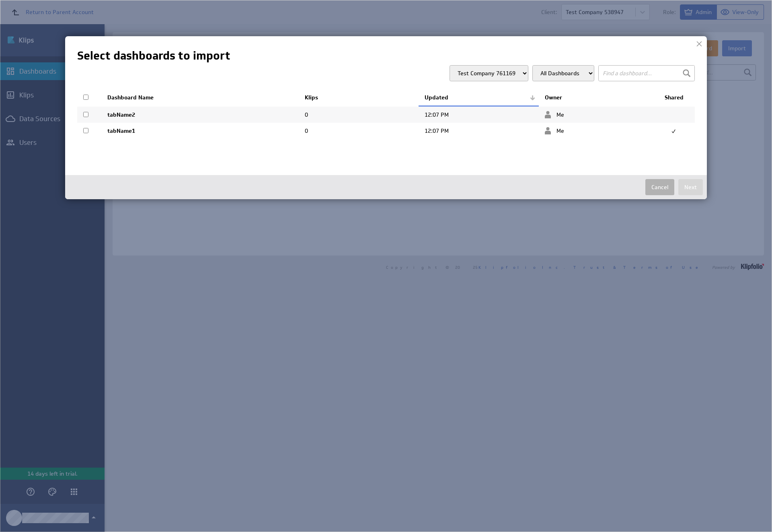 The height and width of the screenshot is (532, 772). Describe the element at coordinates (200, 114) in the screenshot. I see `td: tabName2` at that location.